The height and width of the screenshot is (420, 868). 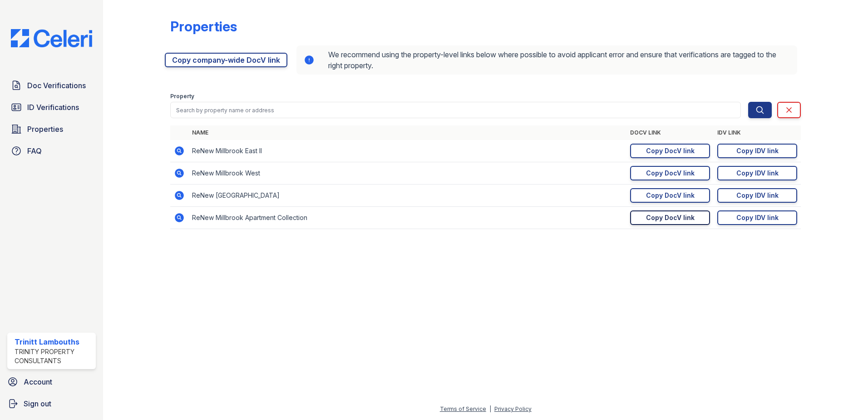 I want to click on div: Trinitt Lambouths, so click(x=53, y=342).